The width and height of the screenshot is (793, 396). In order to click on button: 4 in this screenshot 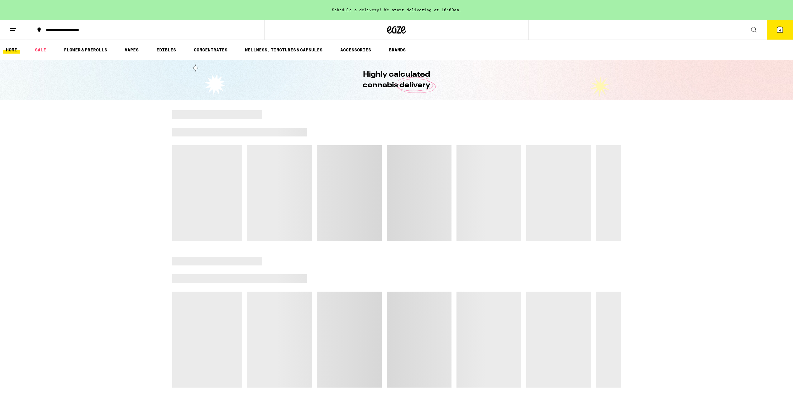, I will do `click(780, 30)`.